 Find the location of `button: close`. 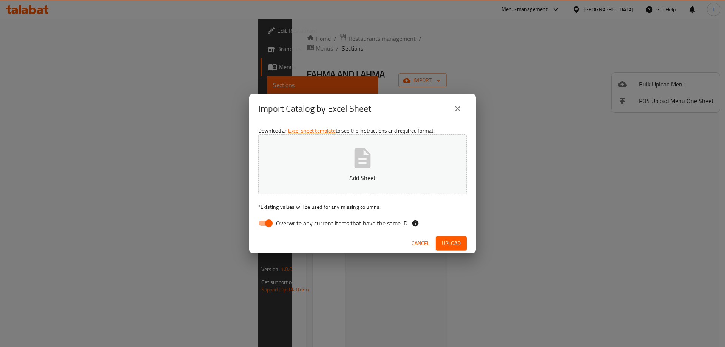

button: close is located at coordinates (458, 109).